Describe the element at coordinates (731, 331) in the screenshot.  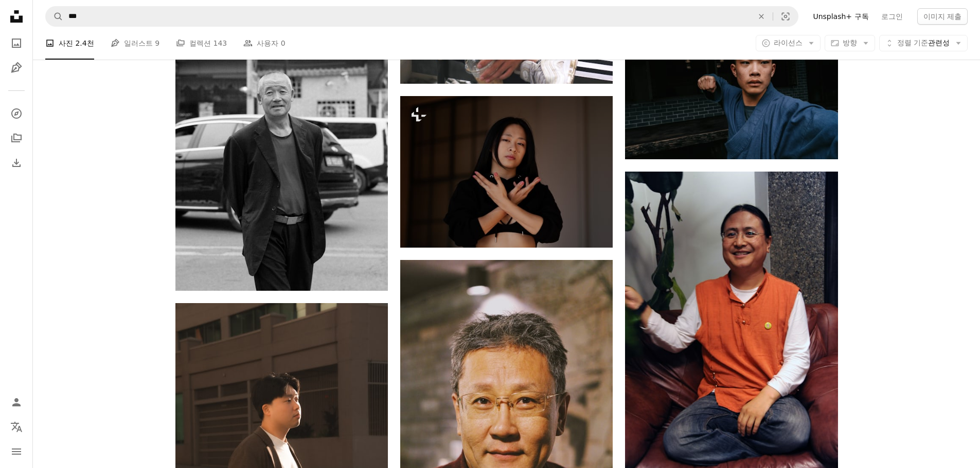
I see `a: 소파에 앉아있는 웃는 남자` at that location.